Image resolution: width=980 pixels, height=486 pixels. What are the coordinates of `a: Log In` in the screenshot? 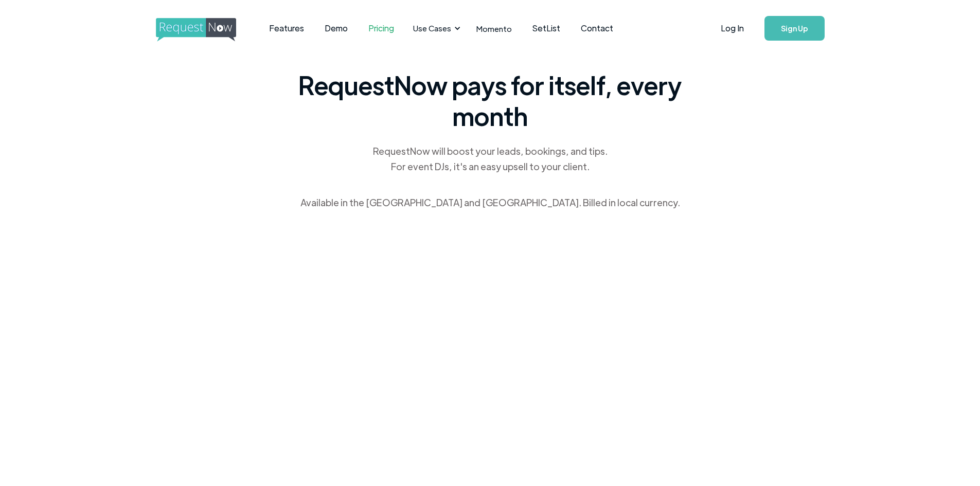 It's located at (732, 28).